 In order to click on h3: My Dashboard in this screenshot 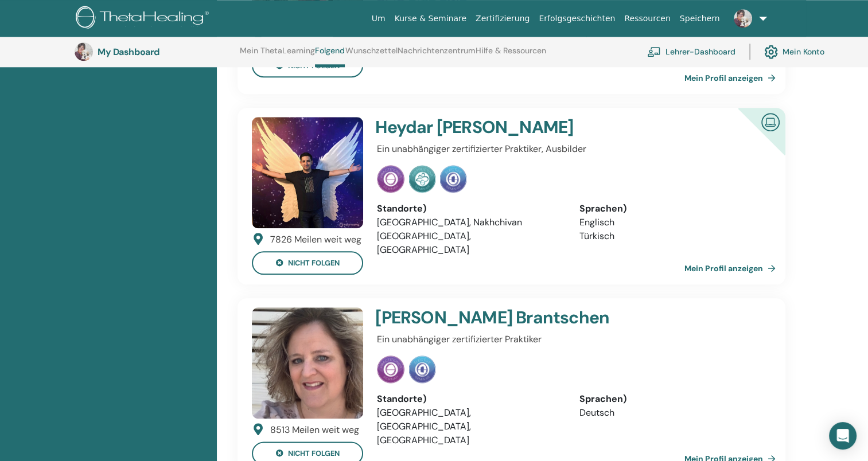, I will do `click(155, 52)`.